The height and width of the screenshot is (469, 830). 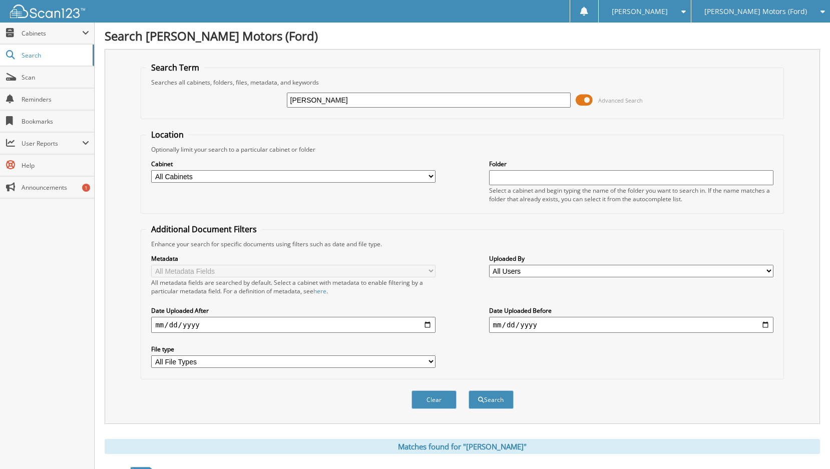 What do you see at coordinates (462, 244) in the screenshot?
I see `div: Enhance your search for specific documents using filters such as date and file type.` at bounding box center [462, 244].